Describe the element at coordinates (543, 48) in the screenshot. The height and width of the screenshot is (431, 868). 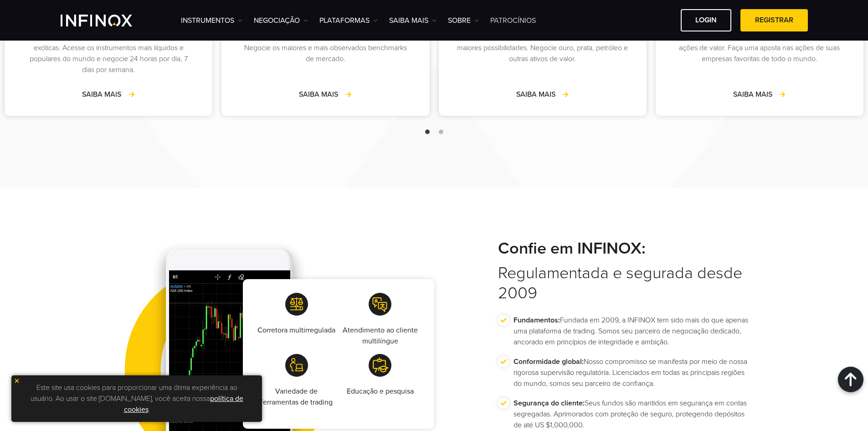
I see `p: Os ativos mais preciosos do mundo podem conter as maiores possibilidades. Negocie ouro, prata, pe...` at that location.